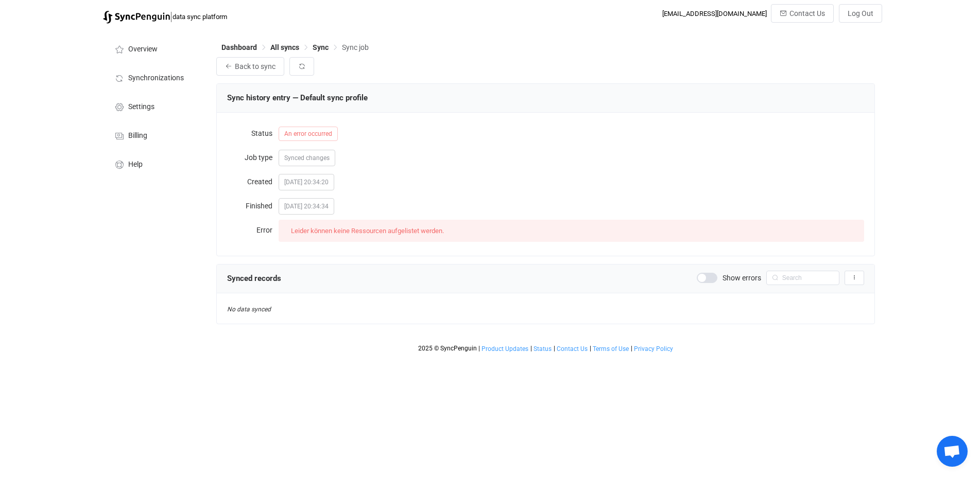 This screenshot has height=477, width=980. What do you see at coordinates (611, 349) in the screenshot?
I see `a: Terms of Use` at bounding box center [611, 349].